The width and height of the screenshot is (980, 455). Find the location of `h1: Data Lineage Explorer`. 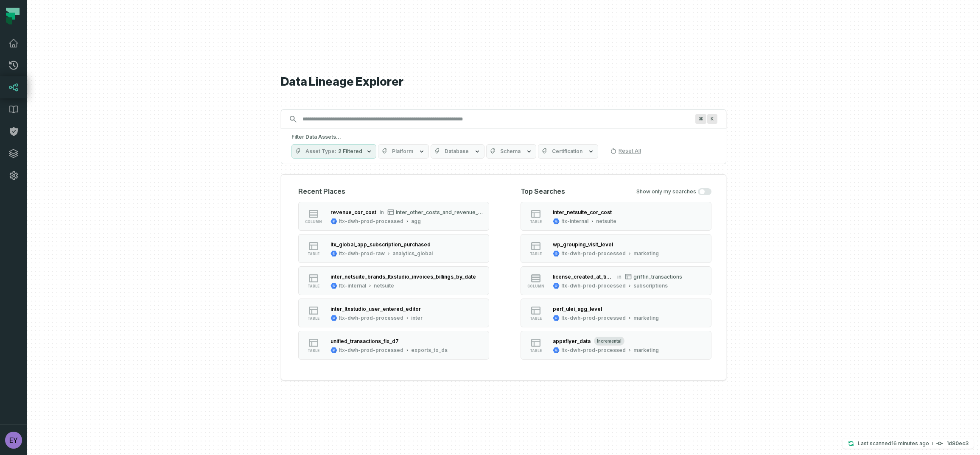

h1: Data Lineage Explorer is located at coordinates (503, 82).